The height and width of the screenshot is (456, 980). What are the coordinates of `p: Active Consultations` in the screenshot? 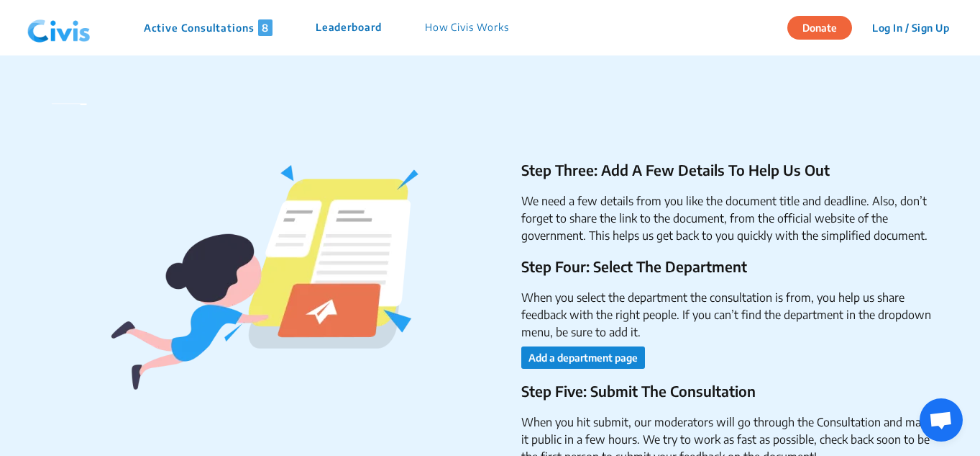 It's located at (208, 28).